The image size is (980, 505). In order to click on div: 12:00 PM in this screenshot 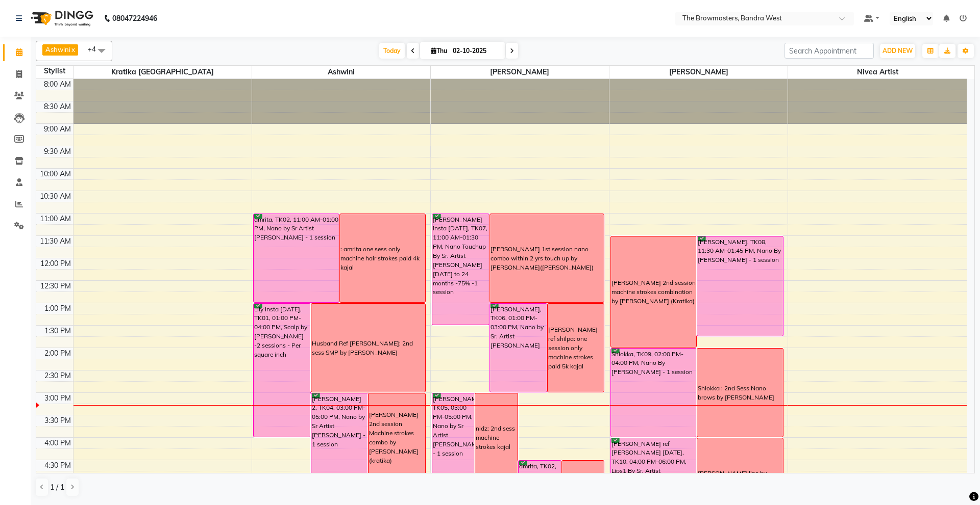, I will do `click(56, 264)`.